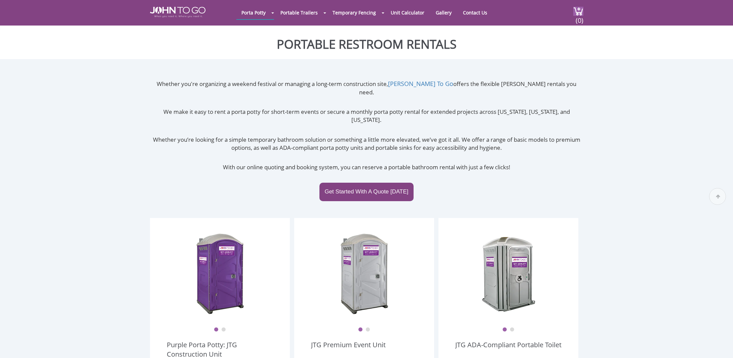 The width and height of the screenshot is (733, 358). Describe the element at coordinates (178, 12) in the screenshot. I see `img: JOHN to go` at that location.